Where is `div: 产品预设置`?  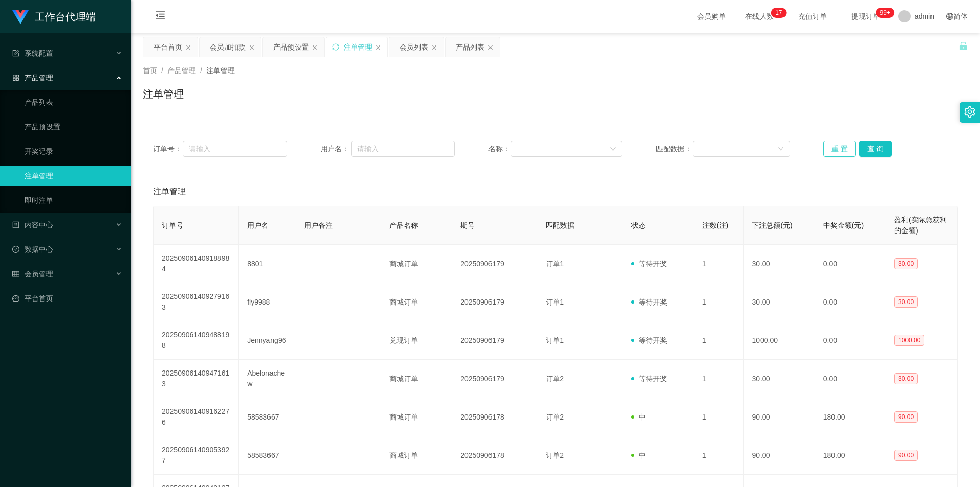 div: 产品预设置 is located at coordinates (291, 47).